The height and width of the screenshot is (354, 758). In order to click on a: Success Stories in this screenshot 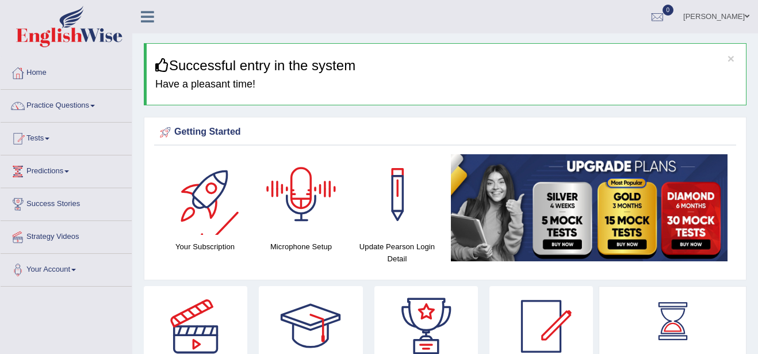, I will do `click(66, 202)`.